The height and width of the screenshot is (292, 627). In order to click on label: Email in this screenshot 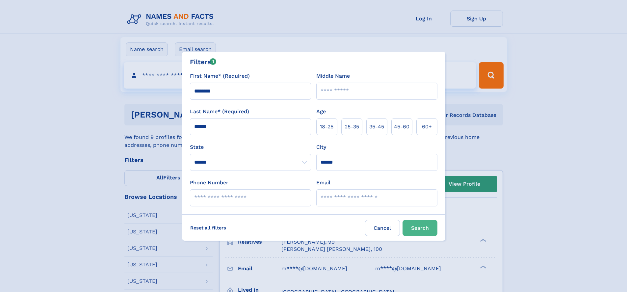, I will do `click(323, 183)`.